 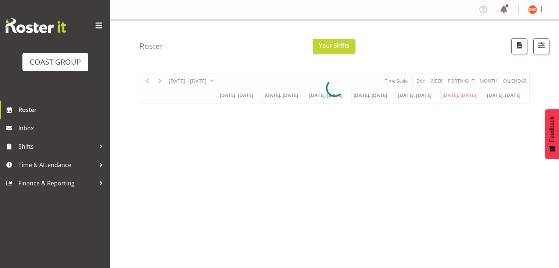 What do you see at coordinates (552, 134) in the screenshot?
I see `button: Feedback - Show survey` at bounding box center [552, 134].